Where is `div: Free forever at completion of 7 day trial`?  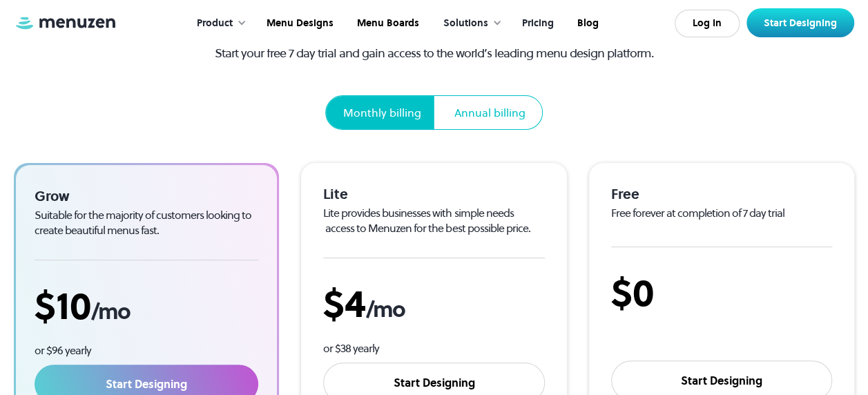
div: Free forever at completion of 7 day trial is located at coordinates (722, 213).